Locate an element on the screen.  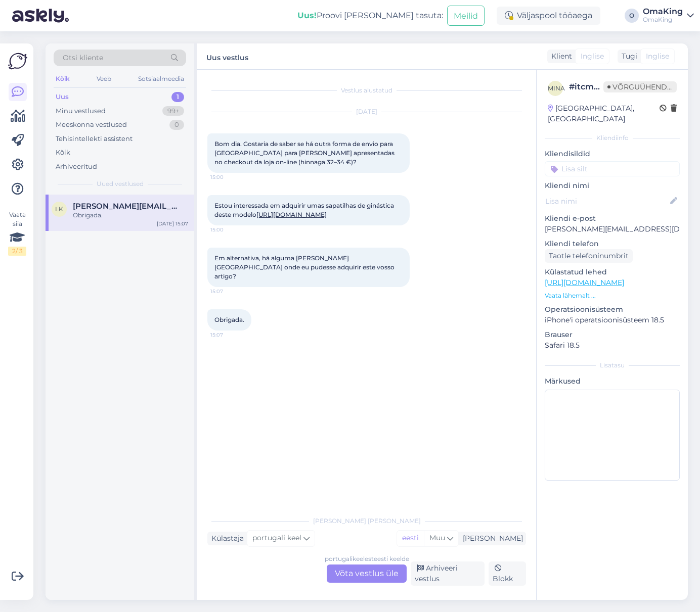
font: mina is located at coordinates (557, 88).